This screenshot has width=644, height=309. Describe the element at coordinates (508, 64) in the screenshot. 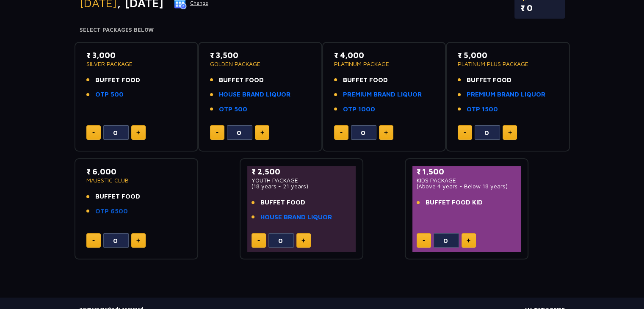

I see `p: PLATINUM PLUS PACKAGE` at that location.